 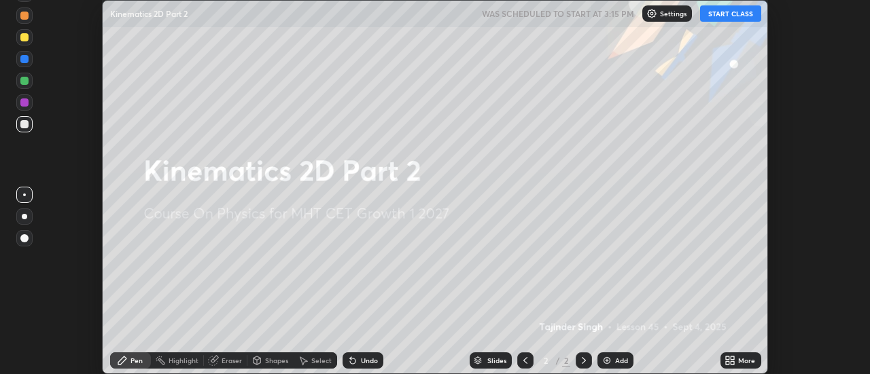 What do you see at coordinates (183, 361) in the screenshot?
I see `div: Highlight` at bounding box center [183, 361].